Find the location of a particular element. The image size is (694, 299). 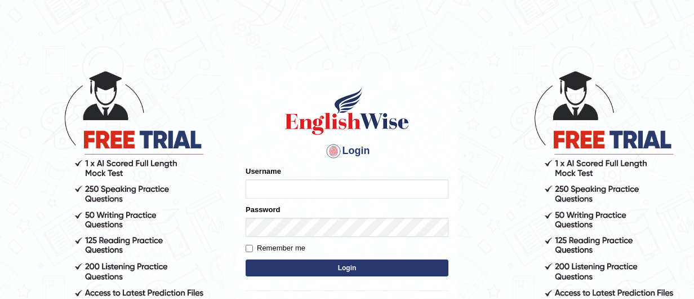

h4: Login is located at coordinates (347, 151).